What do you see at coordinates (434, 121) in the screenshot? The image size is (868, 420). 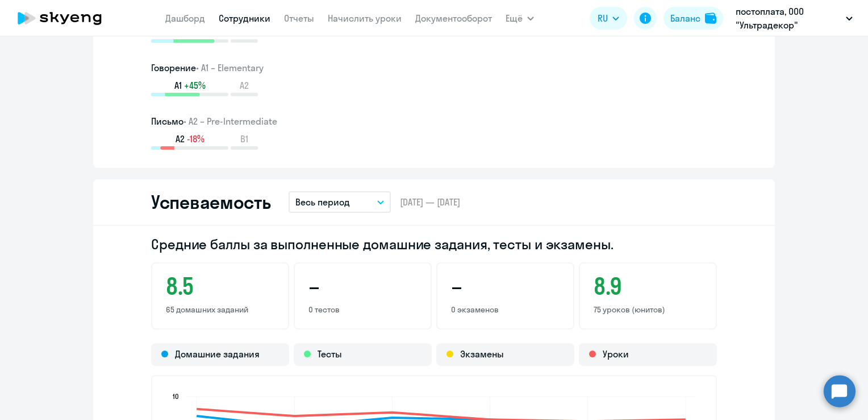 I see `h3: Письмо` at bounding box center [434, 121].